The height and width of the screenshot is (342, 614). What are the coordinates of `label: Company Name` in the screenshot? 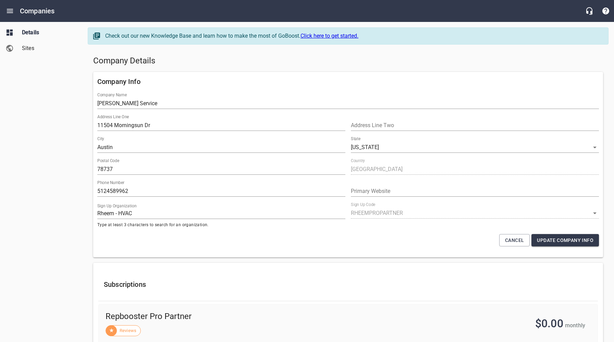 It's located at (112, 95).